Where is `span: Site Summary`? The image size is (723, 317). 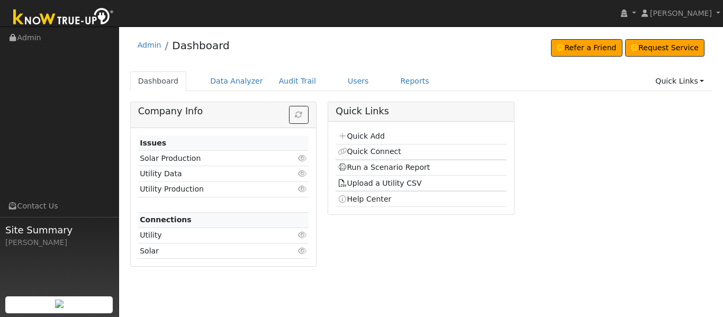
span: Site Summary is located at coordinates (59, 230).